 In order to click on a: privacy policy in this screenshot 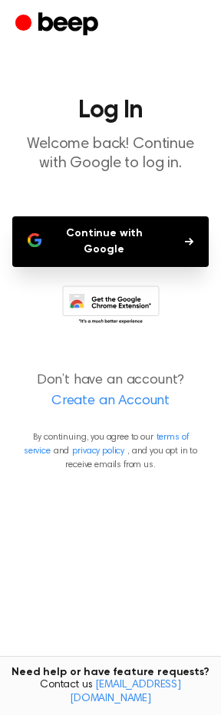, I will do `click(98, 451)`.